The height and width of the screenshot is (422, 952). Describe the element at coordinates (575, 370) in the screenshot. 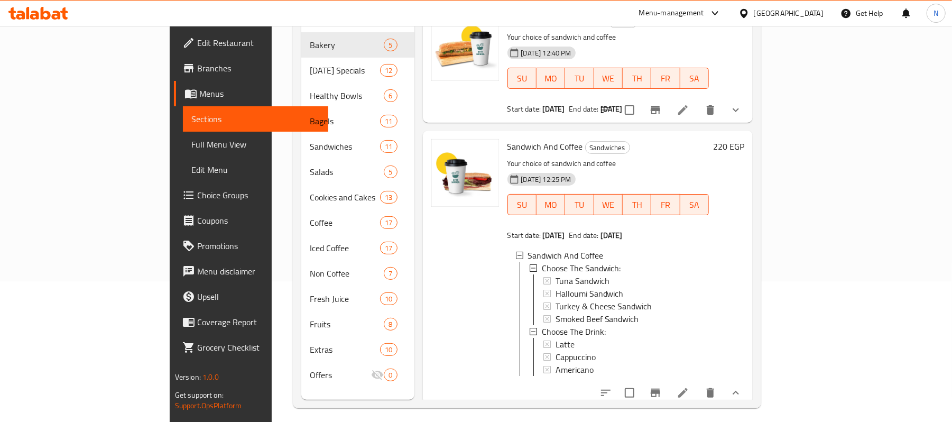

I see `span: Americano` at that location.